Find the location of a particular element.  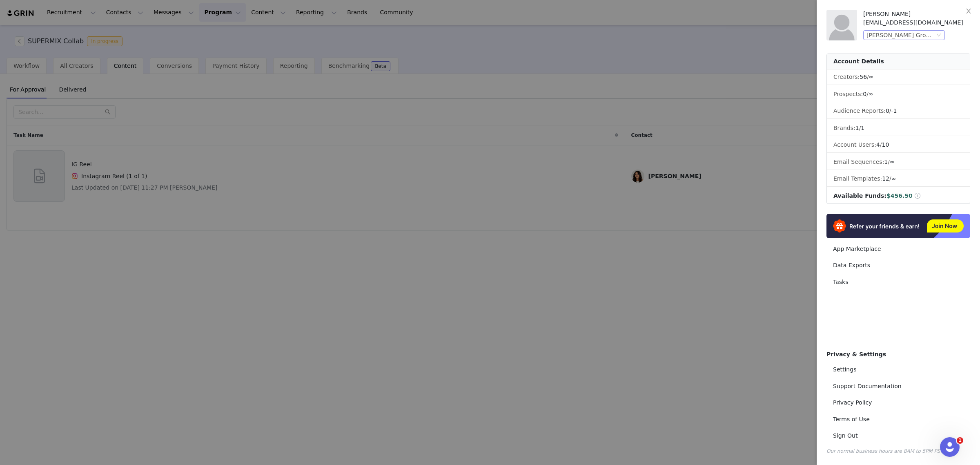

li: Email Templates: is located at coordinates (898, 179).